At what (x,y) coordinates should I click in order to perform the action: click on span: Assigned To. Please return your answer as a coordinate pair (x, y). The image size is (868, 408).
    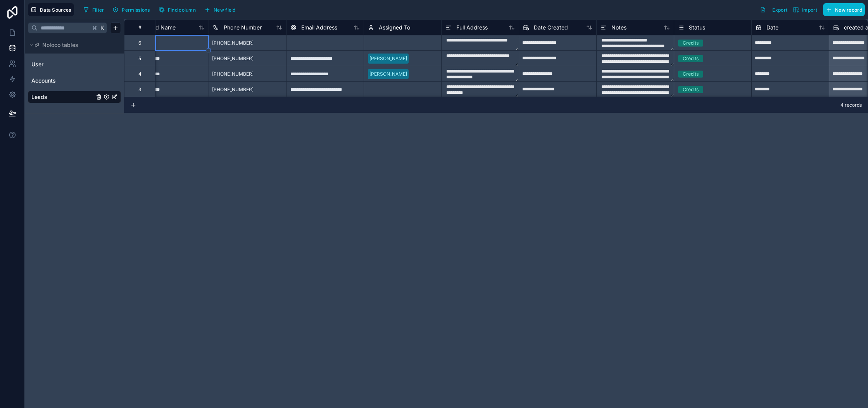
    Looking at the image, I should click on (394, 27).